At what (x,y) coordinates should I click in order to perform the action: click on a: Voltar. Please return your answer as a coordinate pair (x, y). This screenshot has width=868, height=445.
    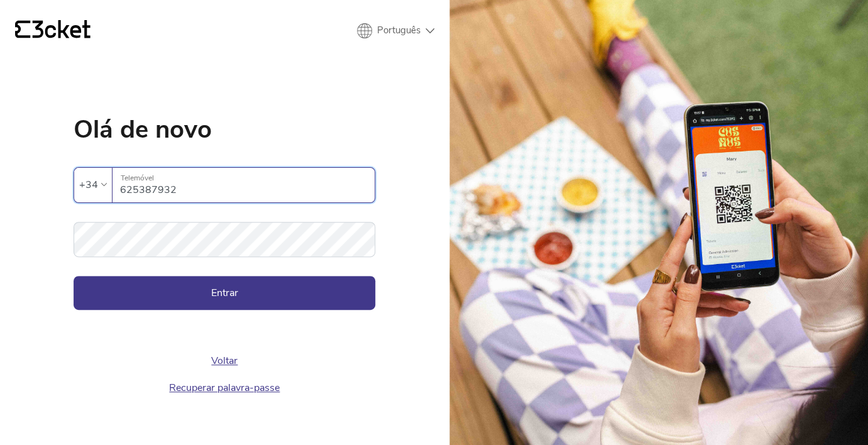
    Looking at the image, I should click on (224, 361).